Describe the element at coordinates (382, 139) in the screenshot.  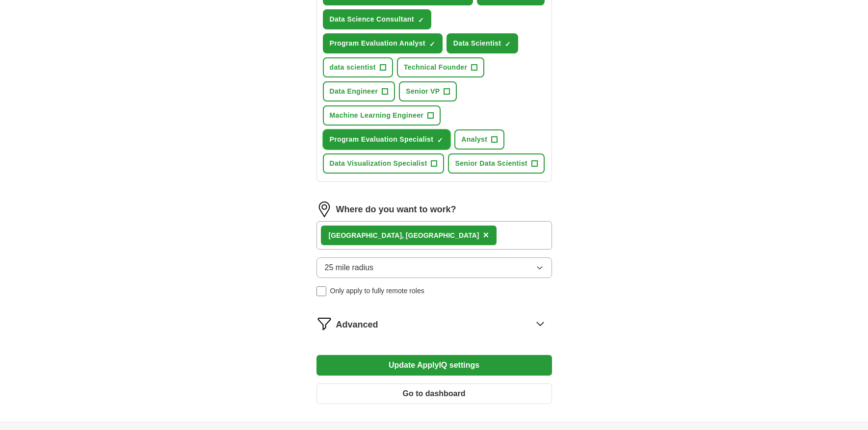
I see `span: Program Evaluation Specialist` at that location.